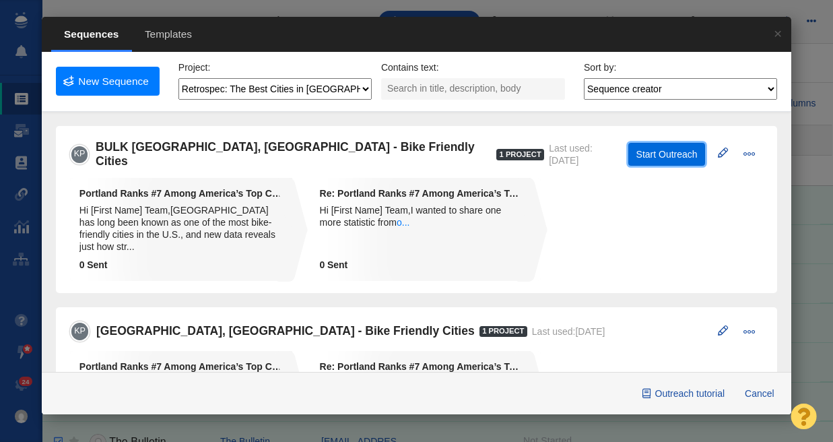 The image size is (833, 442). I want to click on div: Hi [First Name] Team,I wanted to share one more statistic from, so click(421, 216).